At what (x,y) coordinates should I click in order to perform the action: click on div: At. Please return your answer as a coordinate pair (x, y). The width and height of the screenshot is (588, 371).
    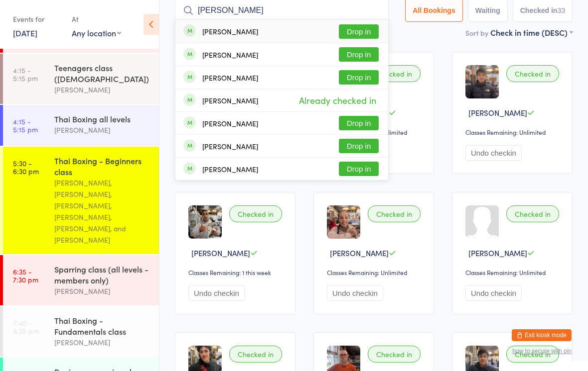
    Looking at the image, I should click on (96, 19).